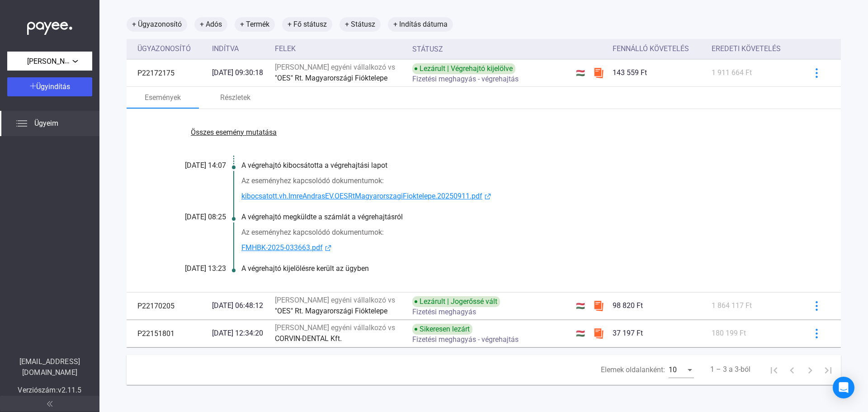 Image resolution: width=868 pixels, height=412 pixels. What do you see at coordinates (163, 97) in the screenshot?
I see `font: Események` at bounding box center [163, 97].